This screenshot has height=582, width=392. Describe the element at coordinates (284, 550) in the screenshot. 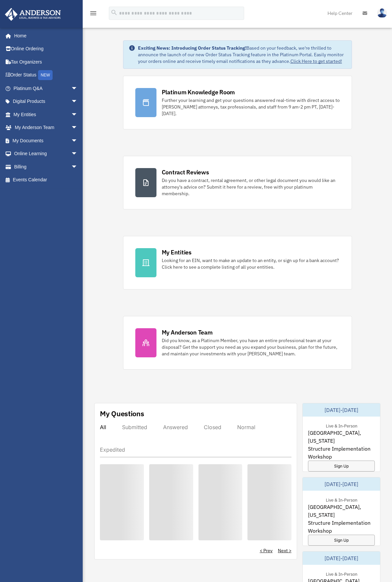

I see `a: Next >` at that location.